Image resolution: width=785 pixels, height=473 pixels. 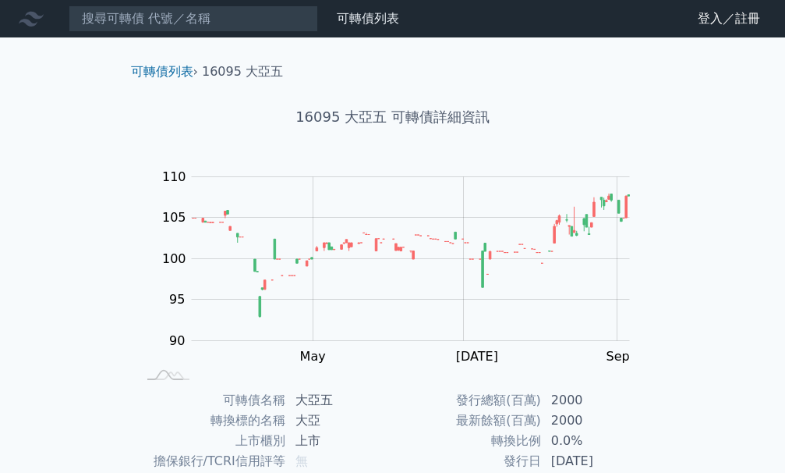 What do you see at coordinates (467, 400) in the screenshot?
I see `td: 發行總額(百萬)` at bounding box center [467, 400].